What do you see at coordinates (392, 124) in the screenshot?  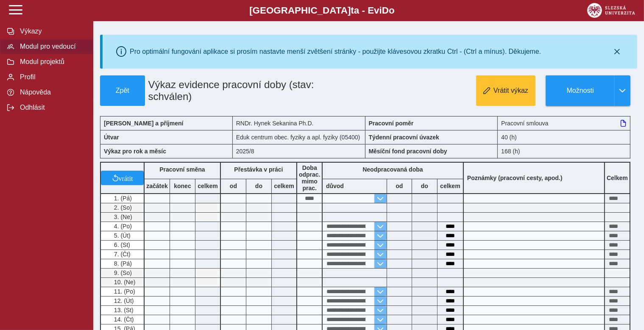 I see `b: Pracovní poměr` at bounding box center [392, 124].